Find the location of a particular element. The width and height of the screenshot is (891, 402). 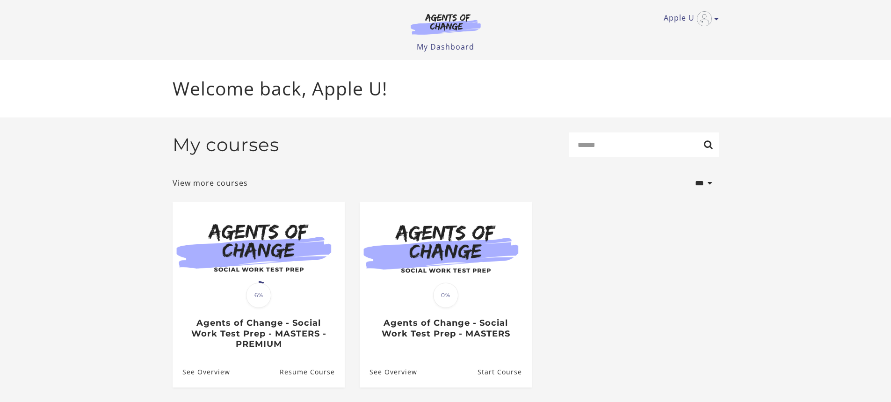

h3: Agents of Change - Social Work Test Prep - MASTERS - PREMIUM is located at coordinates (258, 333).